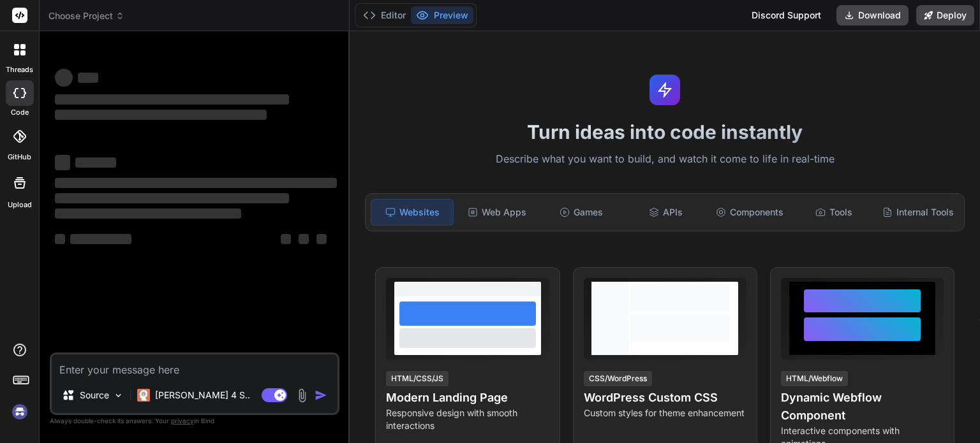 This screenshot has height=443, width=980. What do you see at coordinates (20, 205) in the screenshot?
I see `label: Upload` at bounding box center [20, 205].